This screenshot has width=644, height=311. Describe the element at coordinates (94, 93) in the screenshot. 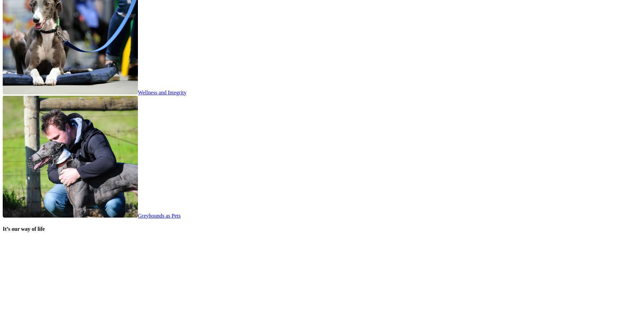

I see `a: Wellness and Integrity` at that location.